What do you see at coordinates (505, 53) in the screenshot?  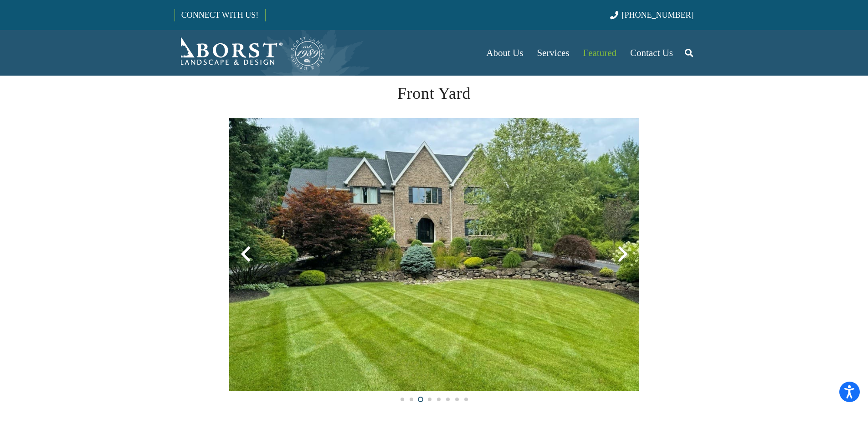 I see `span: About Us` at bounding box center [505, 53].